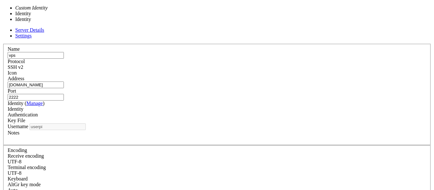 The height and width of the screenshot is (190, 434). I want to click on a: Settings, so click(24, 36).